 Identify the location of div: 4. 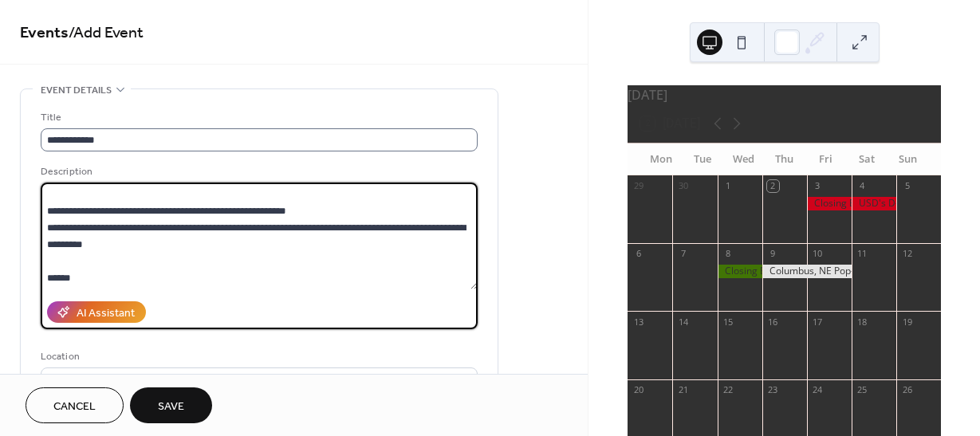
(862, 185).